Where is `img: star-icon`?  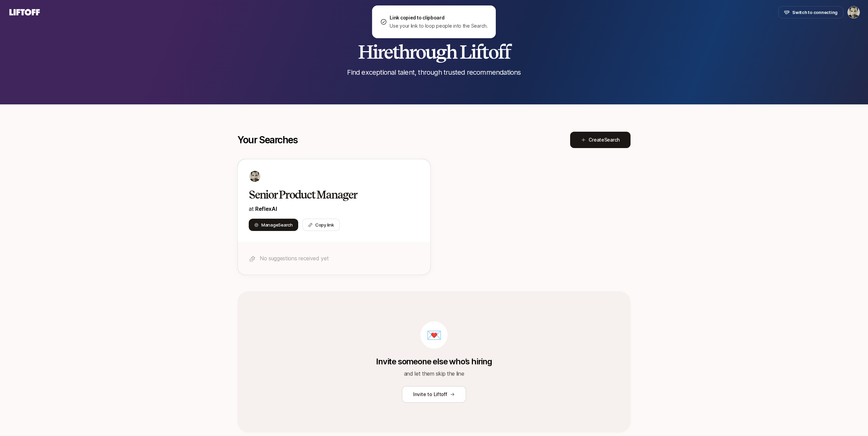
img: star-icon is located at coordinates (252, 259).